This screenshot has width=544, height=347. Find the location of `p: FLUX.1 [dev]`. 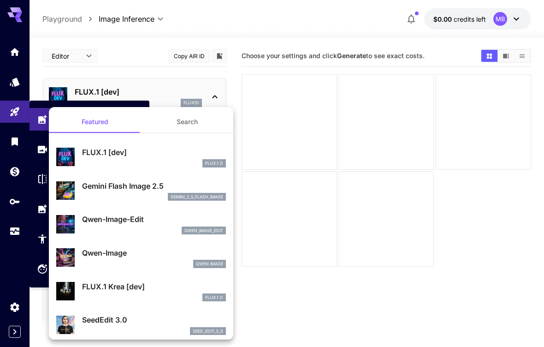

p: FLUX.1 [dev] is located at coordinates (154, 152).